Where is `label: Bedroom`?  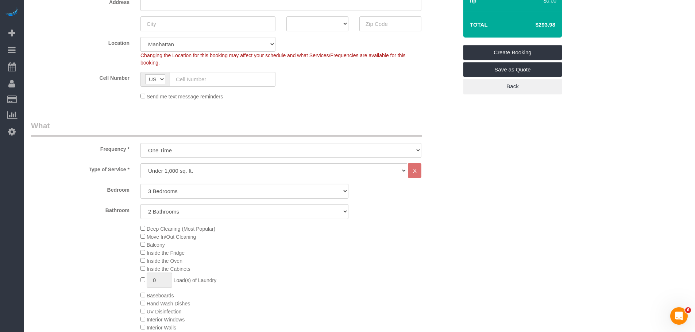
label: Bedroom is located at coordinates (80, 189).